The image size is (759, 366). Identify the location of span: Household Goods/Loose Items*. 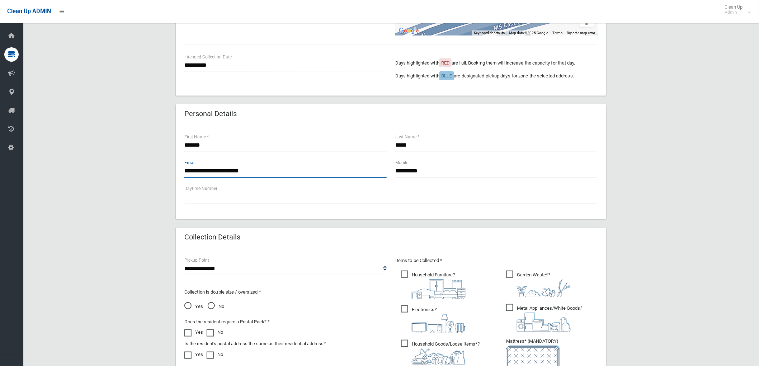
(440, 352).